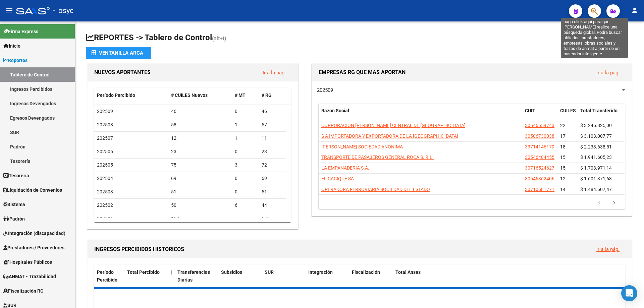 Image resolution: width=644 pixels, height=308 pixels. Describe the element at coordinates (63, 11) in the screenshot. I see `span: - osyc` at that location.